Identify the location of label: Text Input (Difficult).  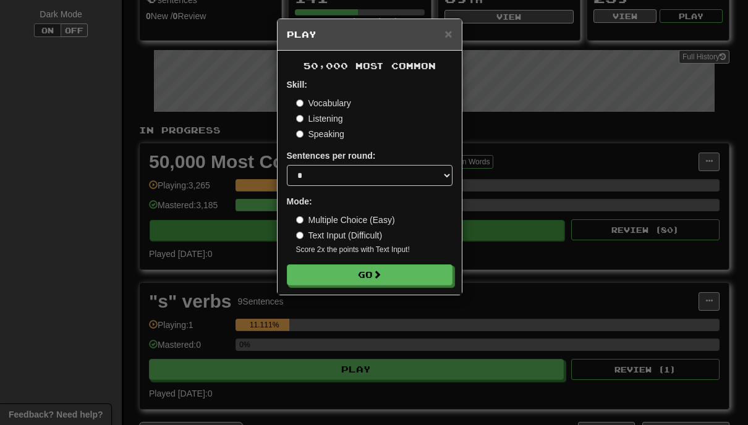
(339, 235).